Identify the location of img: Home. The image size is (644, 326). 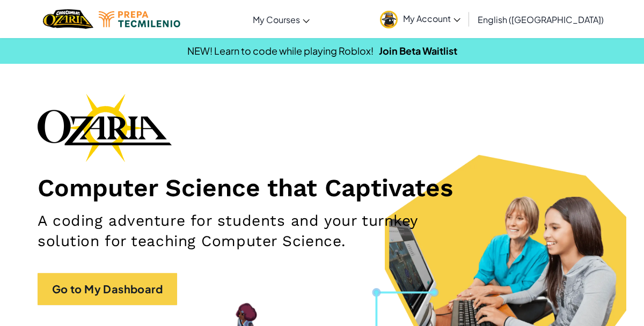
(68, 19).